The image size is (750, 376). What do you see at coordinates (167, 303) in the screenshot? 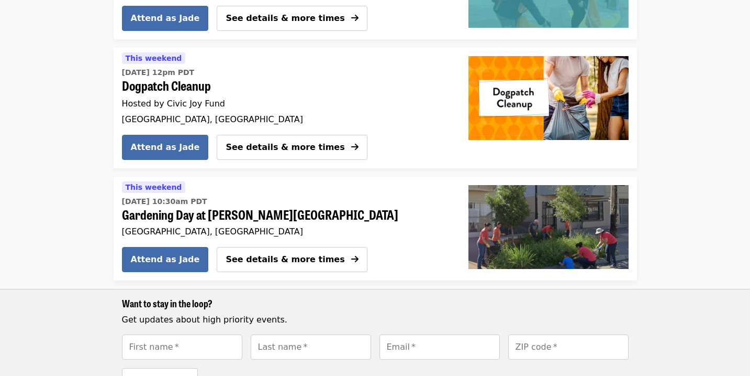
I see `span: Want to stay in the loop?` at bounding box center [167, 303].